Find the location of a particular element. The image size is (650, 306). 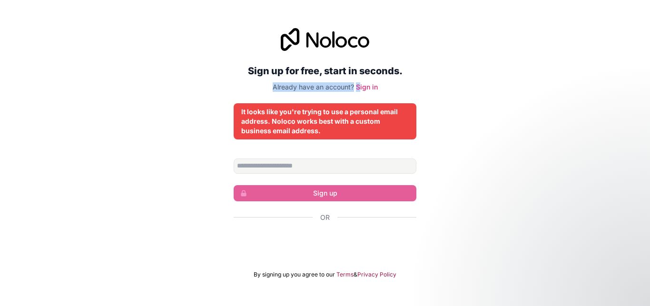

span: Or is located at coordinates (325, 217).